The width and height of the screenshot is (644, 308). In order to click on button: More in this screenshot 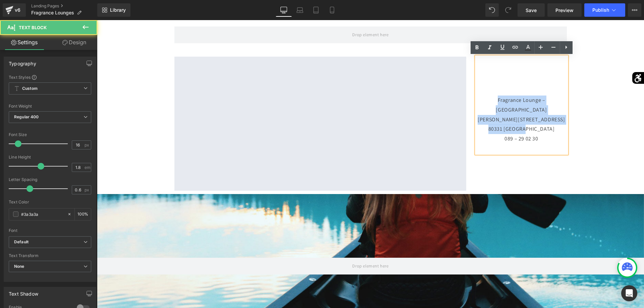, I will do `click(634, 10)`.